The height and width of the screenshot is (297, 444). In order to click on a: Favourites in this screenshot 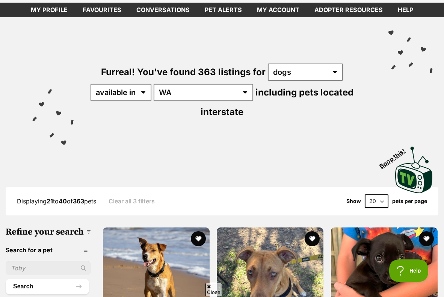, I will do `click(102, 10)`.